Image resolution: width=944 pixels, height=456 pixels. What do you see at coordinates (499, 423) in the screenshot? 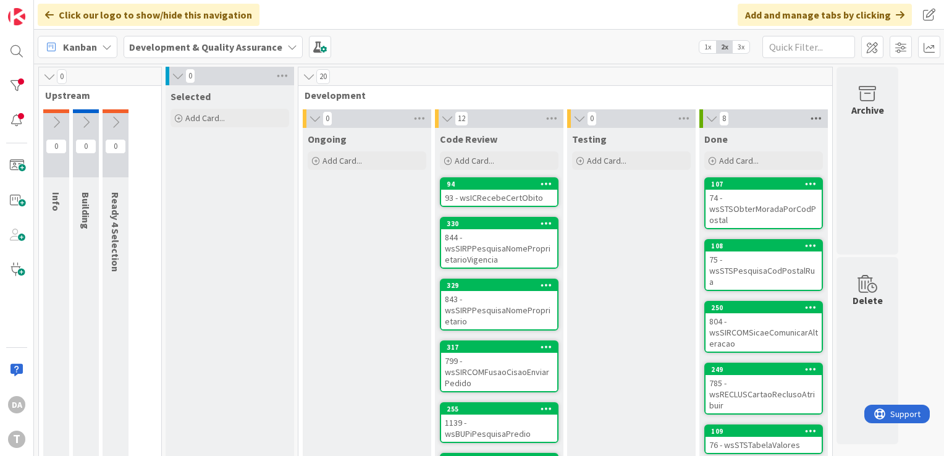
I see `a: 2551139 - wsBUPiPesquisaPredio` at bounding box center [499, 423].